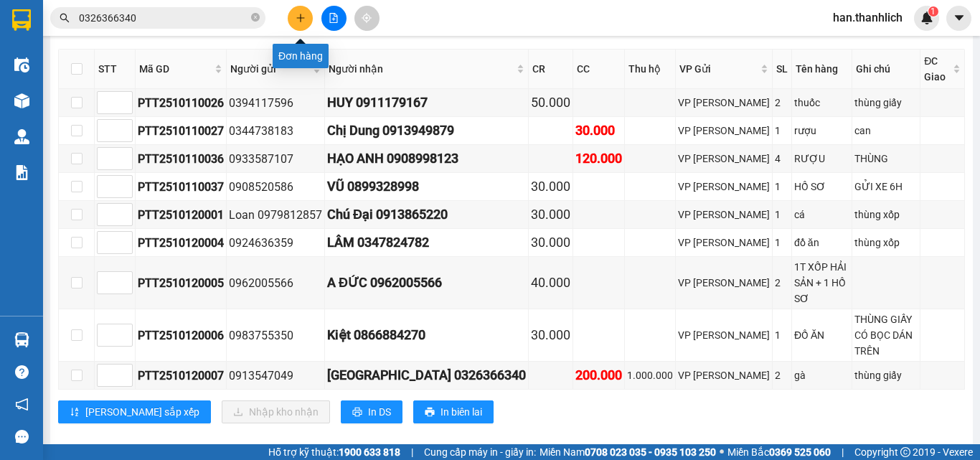 The image size is (980, 460). What do you see at coordinates (65, 18) in the screenshot?
I see `span: search` at bounding box center [65, 18].